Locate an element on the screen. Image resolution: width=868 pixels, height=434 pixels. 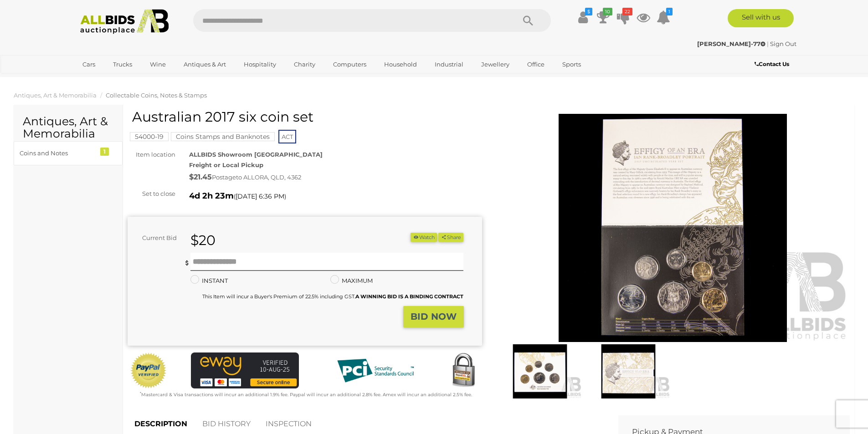
a: Antiques & Art is located at coordinates (204, 64).